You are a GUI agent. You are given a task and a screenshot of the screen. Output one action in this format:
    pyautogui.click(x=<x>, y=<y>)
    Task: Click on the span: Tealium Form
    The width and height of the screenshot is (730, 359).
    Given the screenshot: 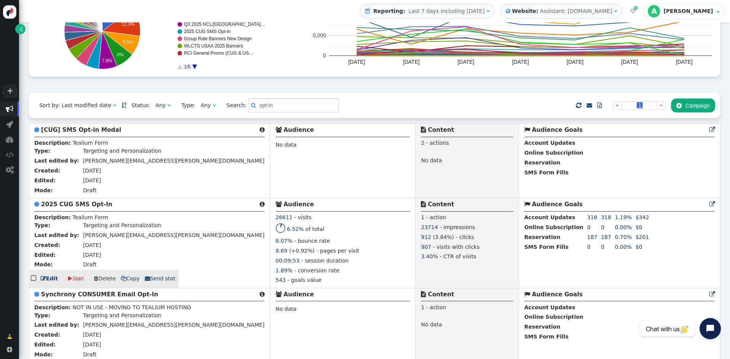 What is the action you would take?
    pyautogui.click(x=90, y=218)
    